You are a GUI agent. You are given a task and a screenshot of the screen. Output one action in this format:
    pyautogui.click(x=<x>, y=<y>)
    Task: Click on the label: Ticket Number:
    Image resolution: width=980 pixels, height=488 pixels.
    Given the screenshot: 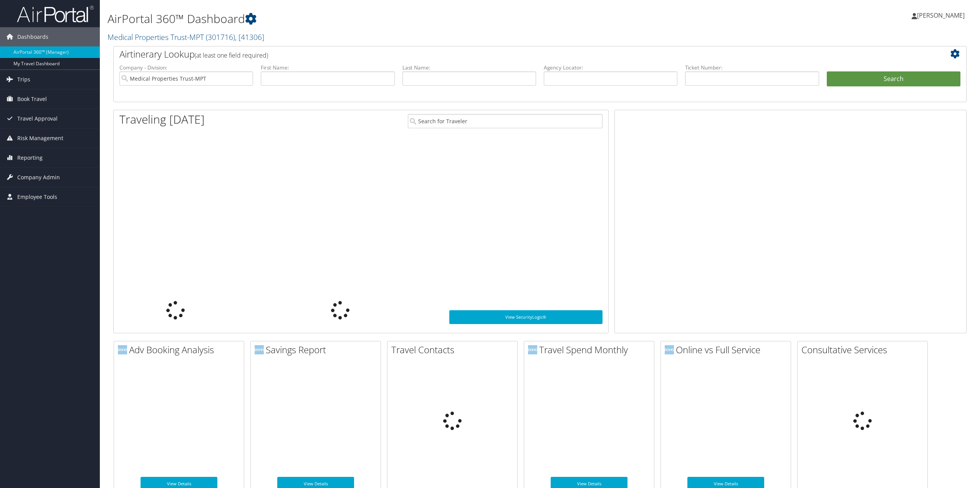 What is the action you would take?
    pyautogui.click(x=752, y=68)
    